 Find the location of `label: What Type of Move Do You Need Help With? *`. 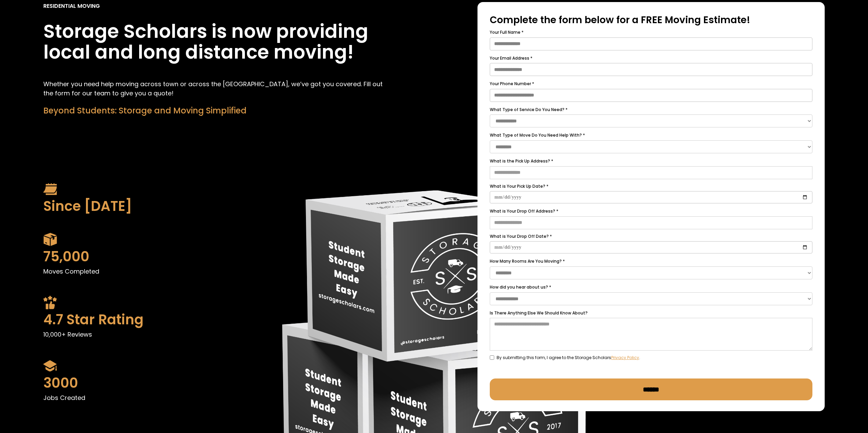

label: What Type of Move Do You Need Help With? * is located at coordinates (651, 135).